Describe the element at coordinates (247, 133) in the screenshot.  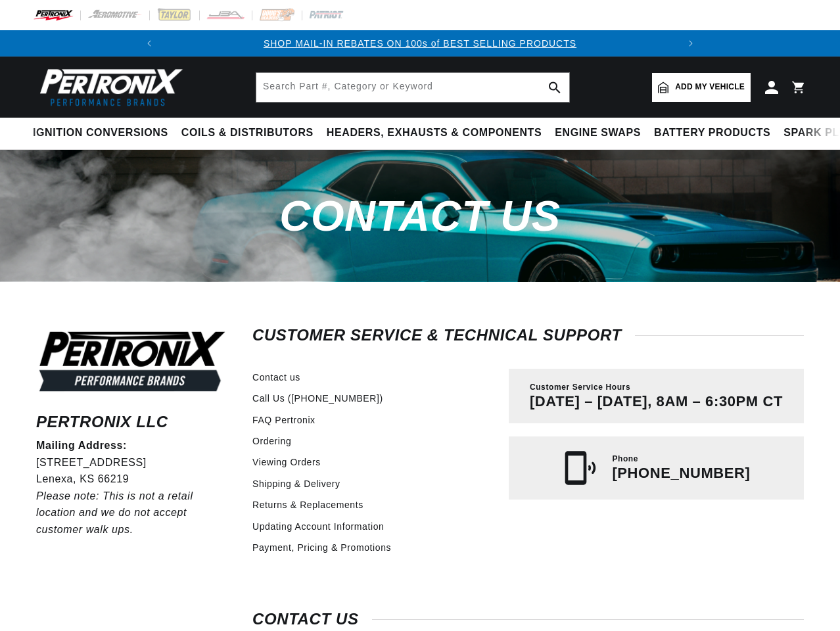
I see `span: Coils & Distributors` at that location.